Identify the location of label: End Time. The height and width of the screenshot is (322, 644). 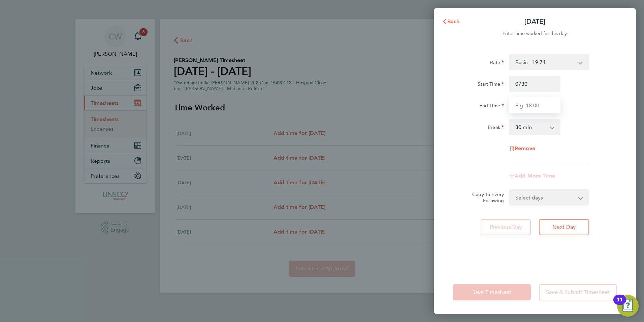
(492, 107).